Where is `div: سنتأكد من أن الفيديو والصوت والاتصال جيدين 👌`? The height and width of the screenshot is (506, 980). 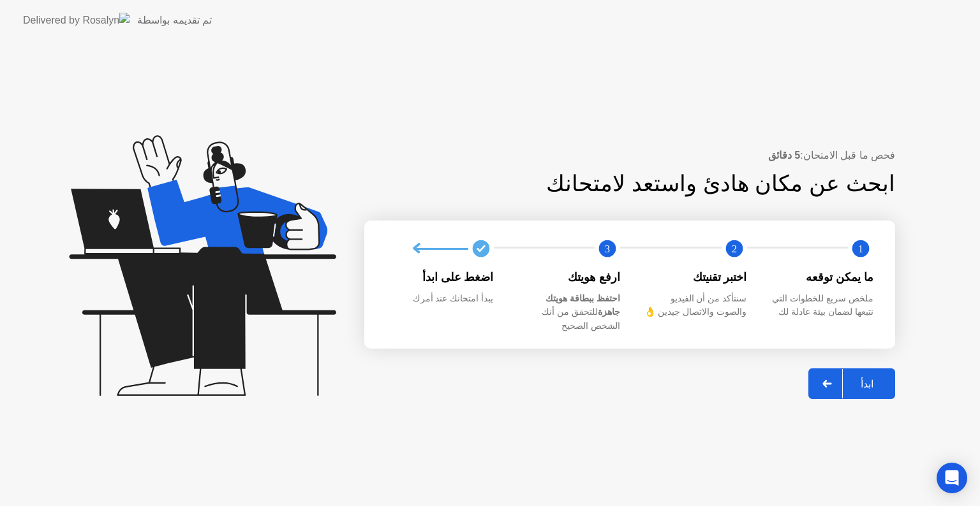 div: سنتأكد من أن الفيديو والصوت والاتصال جيدين 👌 is located at coordinates (693, 305).